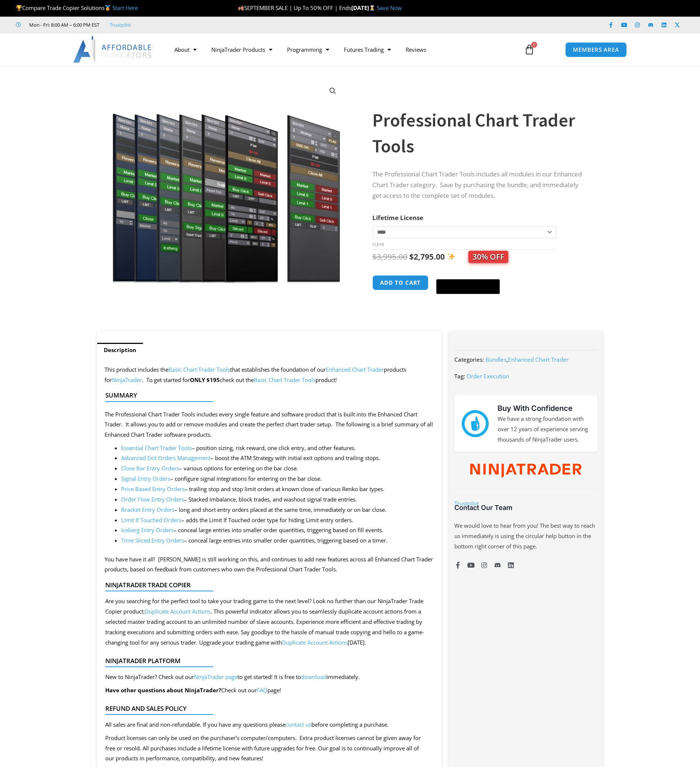 The width and height of the screenshot is (700, 767). Describe the element at coordinates (278, 520) in the screenshot. I see `li: – adds the Limit If Touched order type for hiding Limit entry orders.` at that location.